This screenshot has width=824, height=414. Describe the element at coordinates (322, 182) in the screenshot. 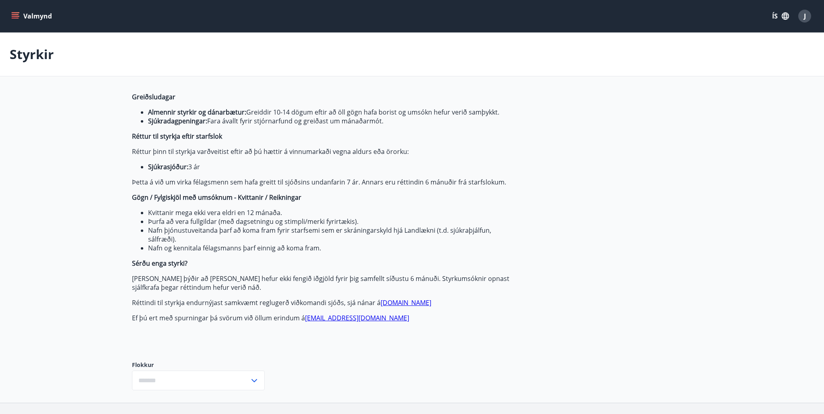

I see `p: Þetta á við um virka félagsmenn sem hafa greitt til sjóðsins undanfarin 7 ár. Annars eru réttindi...` at that location.